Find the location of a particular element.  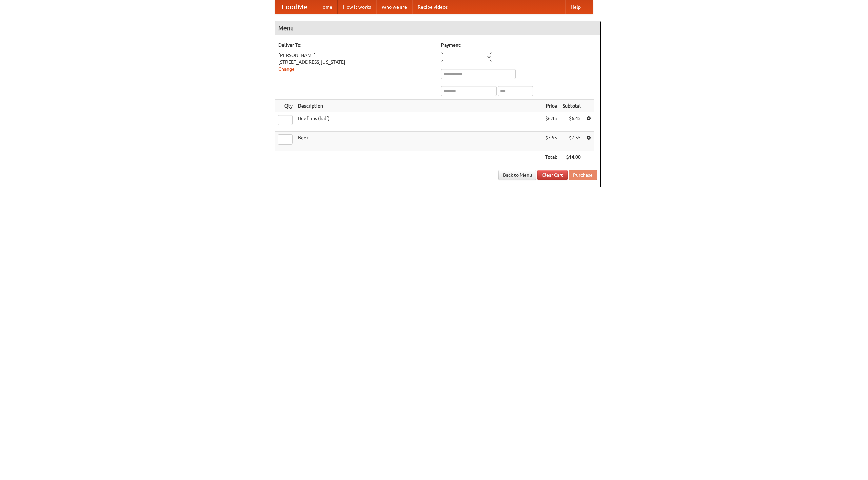

h4: Menu is located at coordinates (438, 28).